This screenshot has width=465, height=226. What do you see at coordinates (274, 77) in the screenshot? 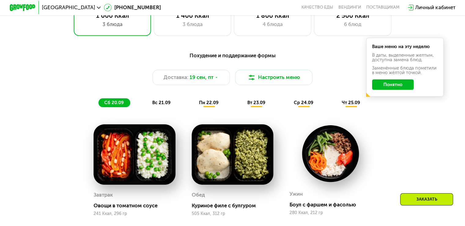
I see `button: Настроить меню` at bounding box center [274, 77].